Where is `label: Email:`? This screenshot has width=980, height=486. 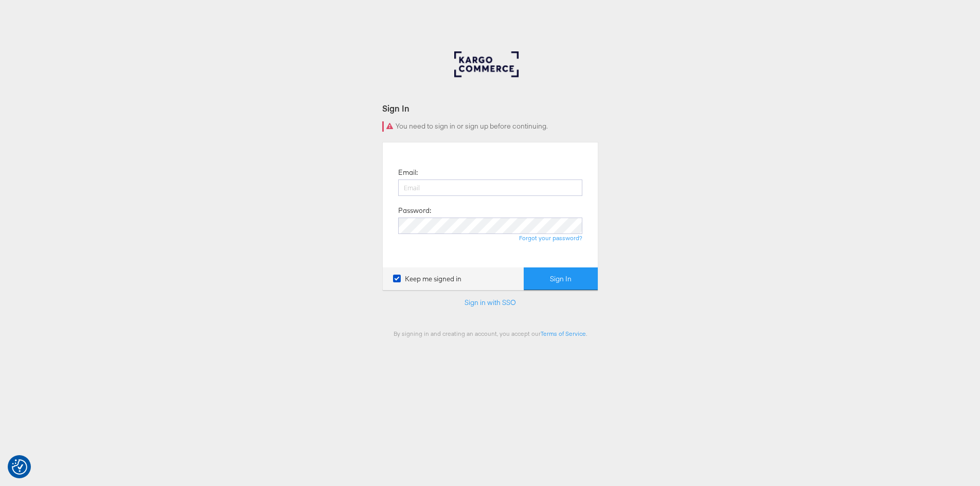
label: Email: is located at coordinates (408, 172).